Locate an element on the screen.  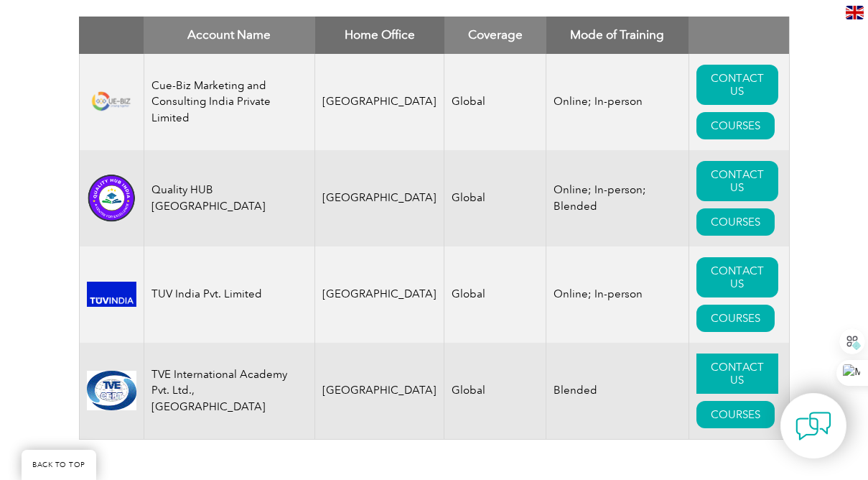
td: Blended is located at coordinates (617, 391).